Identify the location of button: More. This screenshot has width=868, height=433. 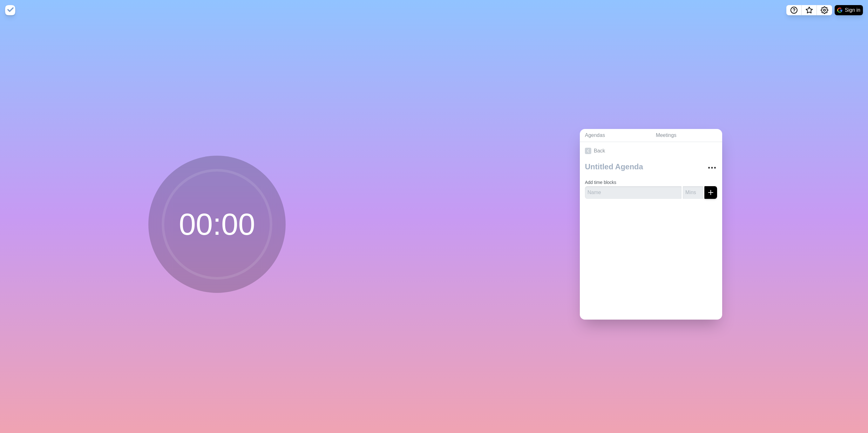
(712, 168).